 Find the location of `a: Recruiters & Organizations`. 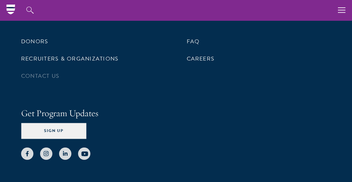

a: Recruiters & Organizations is located at coordinates (70, 59).